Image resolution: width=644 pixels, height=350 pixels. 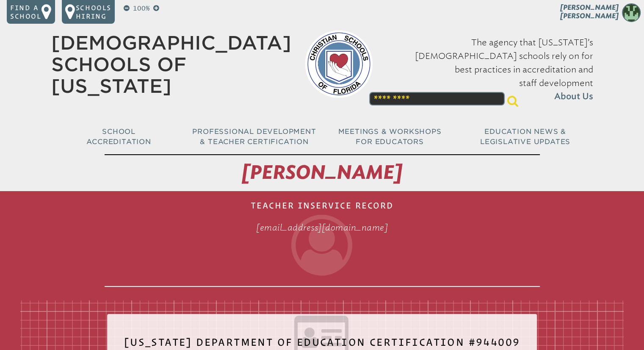 I want to click on img: csf-logo-web-colors.png, so click(x=339, y=64).